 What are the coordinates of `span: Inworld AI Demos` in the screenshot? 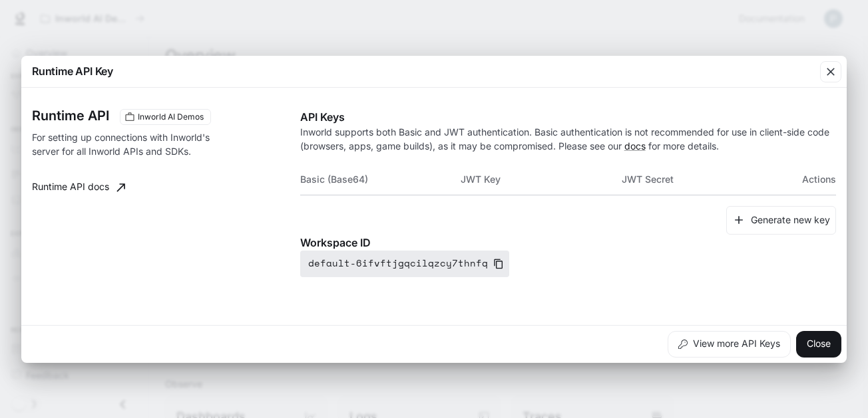 It's located at (170, 117).